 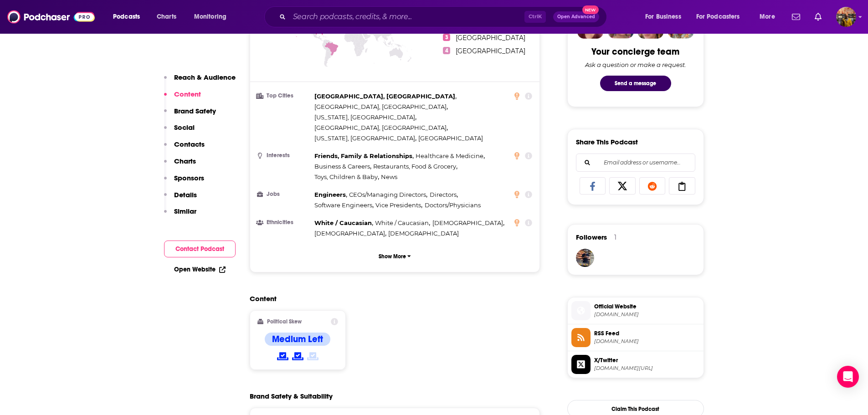 I want to click on span: Toys, Children & Baby, so click(x=346, y=176).